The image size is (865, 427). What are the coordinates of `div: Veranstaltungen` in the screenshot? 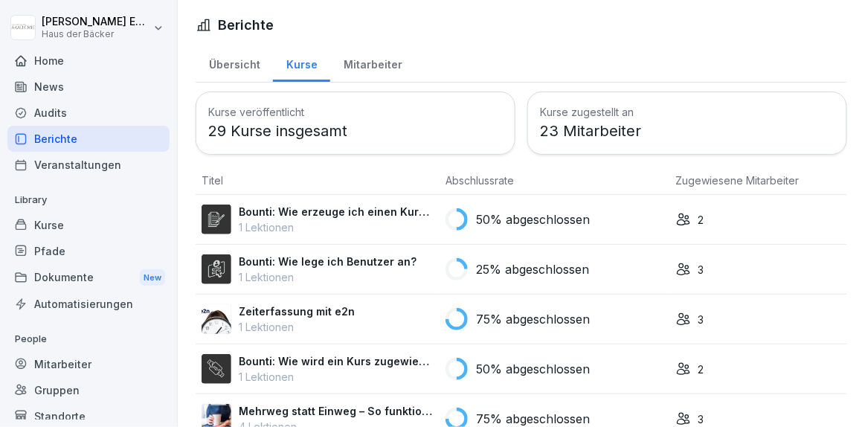 It's located at (89, 164).